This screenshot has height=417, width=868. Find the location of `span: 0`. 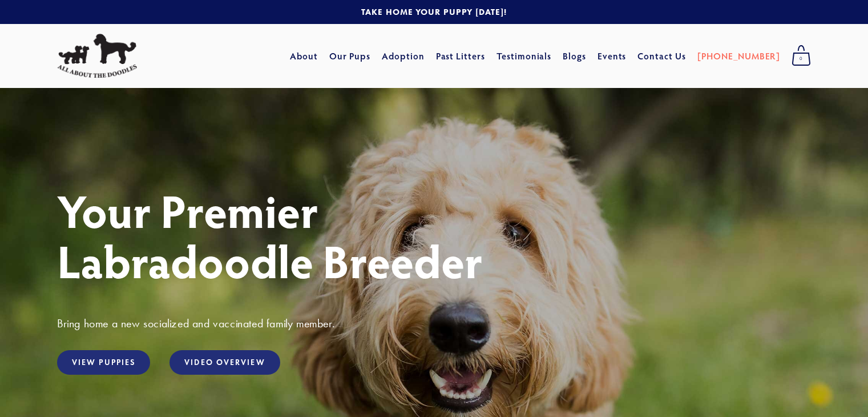

span: 0 is located at coordinates (801, 59).